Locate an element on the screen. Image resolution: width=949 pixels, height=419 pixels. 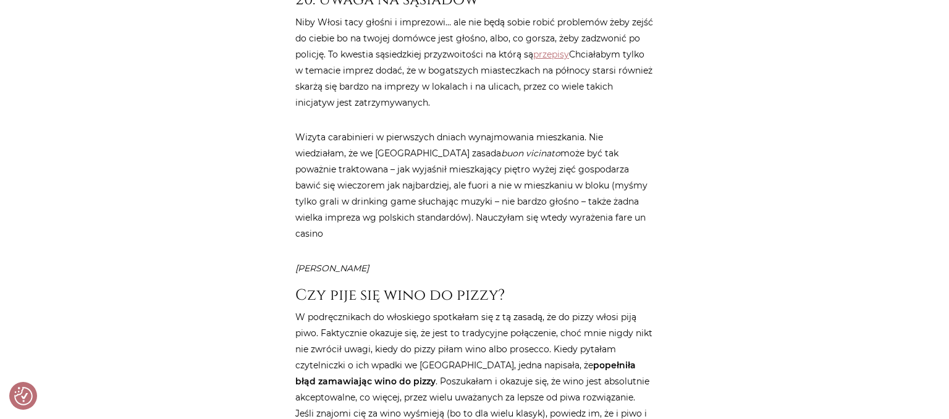
img: Revisit consent button is located at coordinates (23, 396).